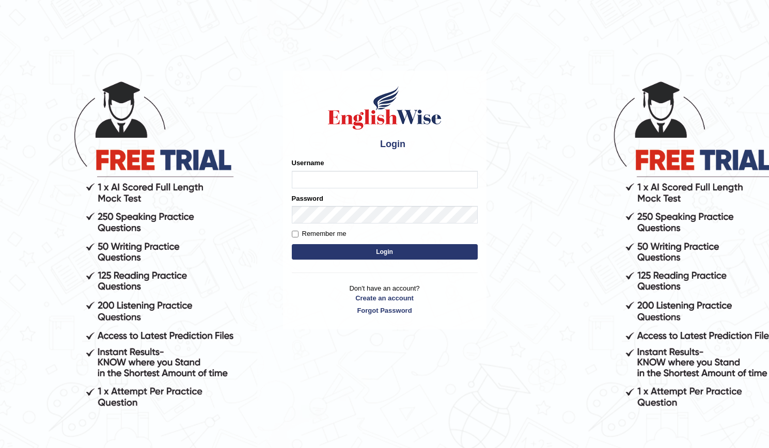  I want to click on img: Logo of English Wise sign in for intelligent practice with AI, so click(385, 108).